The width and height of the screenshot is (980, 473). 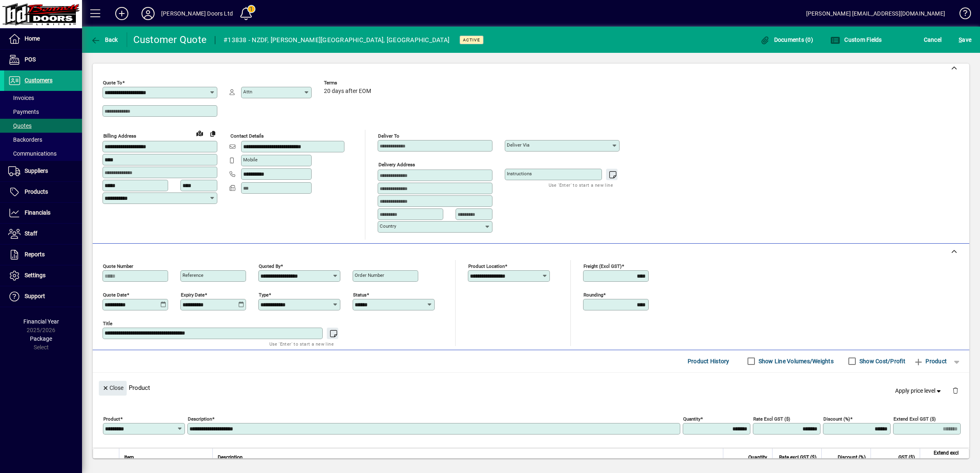 I want to click on span: Back, so click(x=104, y=40).